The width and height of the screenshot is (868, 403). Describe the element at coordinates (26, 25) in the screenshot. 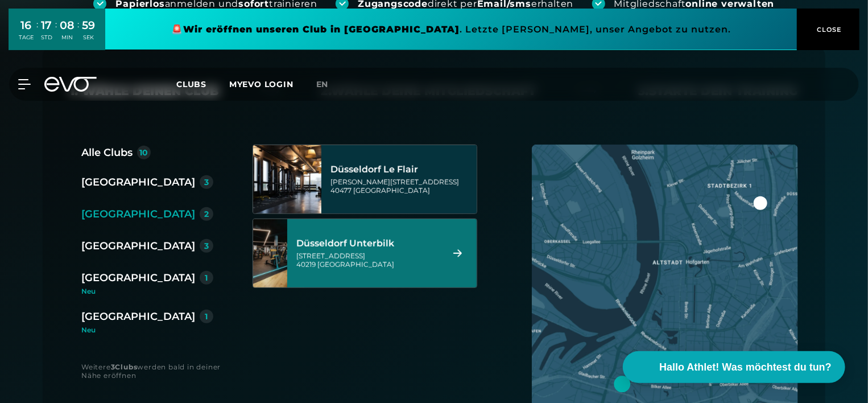

I see `div: 16` at that location.